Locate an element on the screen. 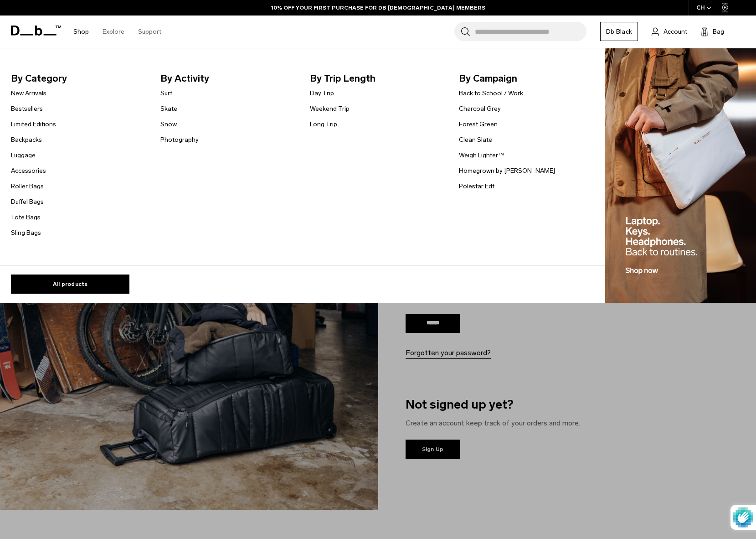 This screenshot has width=756, height=539. a: Back to School / Work is located at coordinates (491, 93).